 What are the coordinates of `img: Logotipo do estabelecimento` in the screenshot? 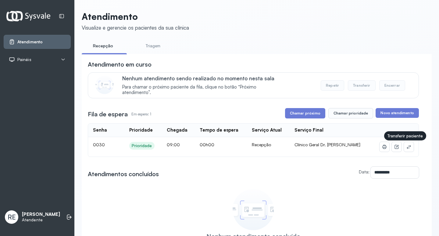 It's located at (28, 16).